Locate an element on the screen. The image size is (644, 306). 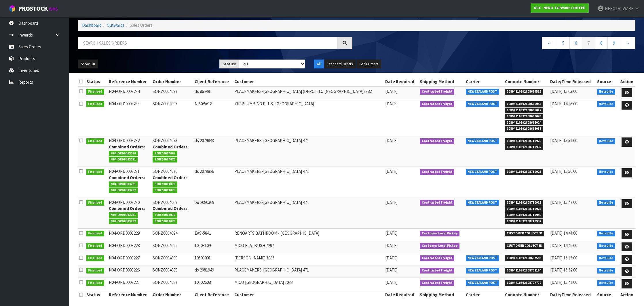
span: 00894210392608687593 is located at coordinates (525, 258).